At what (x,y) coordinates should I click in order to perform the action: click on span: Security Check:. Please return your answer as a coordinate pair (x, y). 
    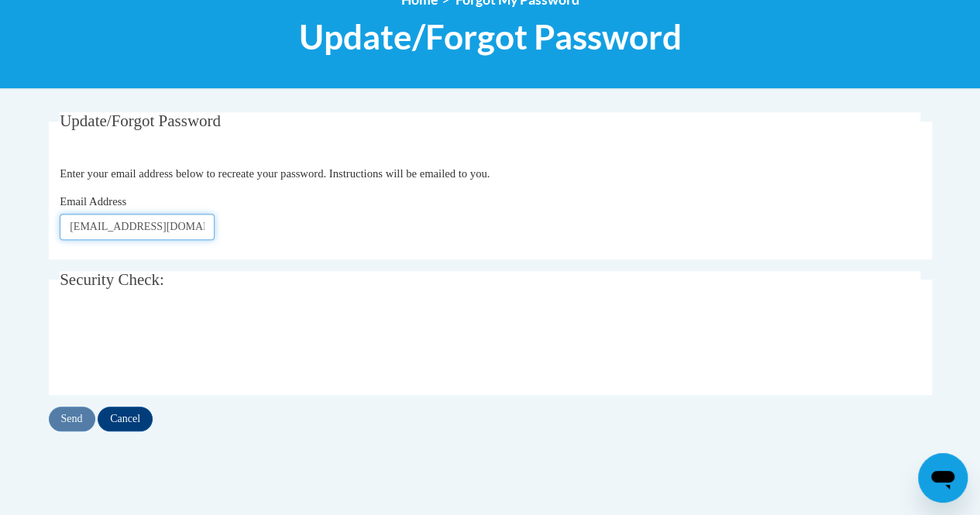
    Looking at the image, I should click on (111, 279).